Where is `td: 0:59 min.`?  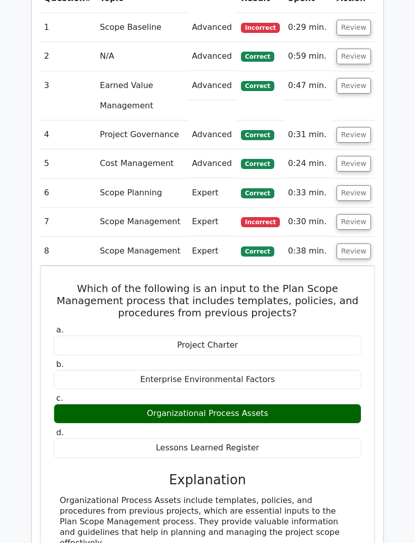 td: 0:59 min. is located at coordinates (308, 56).